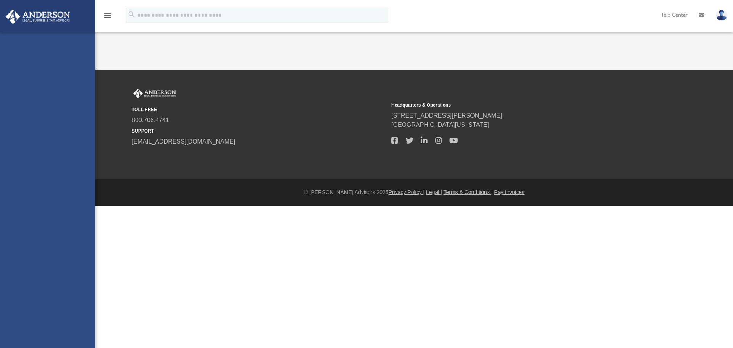 This screenshot has width=733, height=348. What do you see at coordinates (406, 192) in the screenshot?
I see `a: Privacy Policy |` at bounding box center [406, 192].